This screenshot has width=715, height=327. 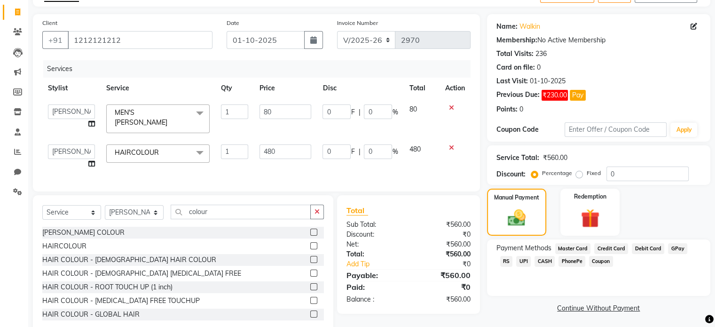 I want to click on label: Fixed, so click(x=594, y=173).